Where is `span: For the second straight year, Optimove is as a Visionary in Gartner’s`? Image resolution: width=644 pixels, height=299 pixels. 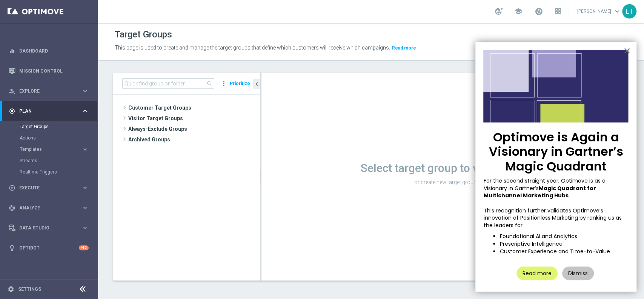
span: For the second straight year, Optimove is as a Visionary in Gartner’s is located at coordinates (545, 184).